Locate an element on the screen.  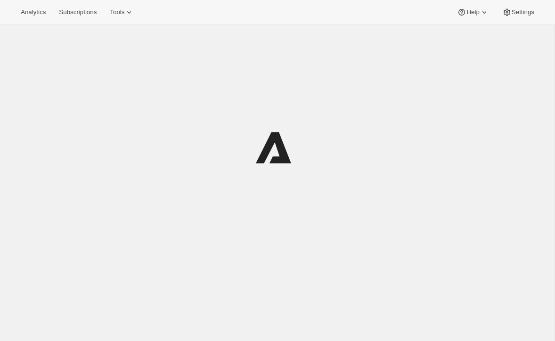
button: Analytics is located at coordinates (33, 12).